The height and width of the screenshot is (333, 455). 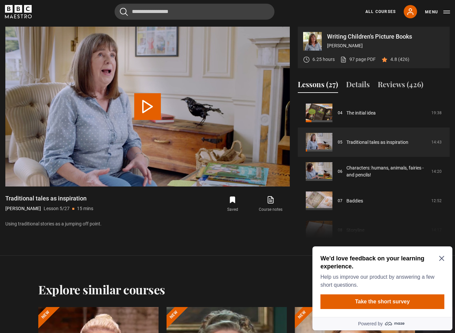 I want to click on button: Details, so click(x=357, y=86).